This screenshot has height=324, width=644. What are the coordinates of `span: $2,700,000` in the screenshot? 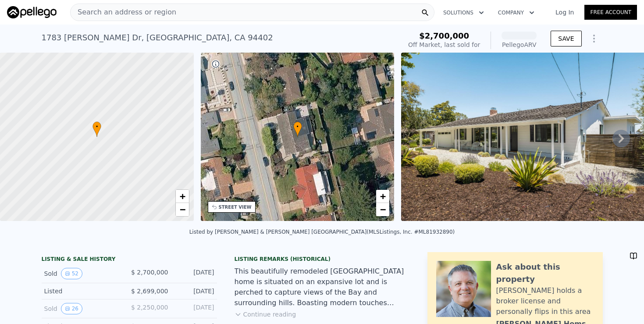 It's located at (444, 36).